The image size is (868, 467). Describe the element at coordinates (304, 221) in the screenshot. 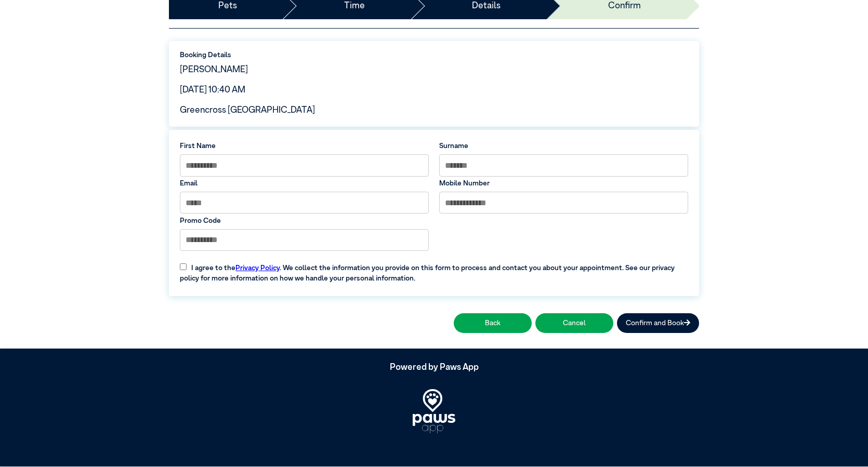

I see `label: Promo Code` at that location.